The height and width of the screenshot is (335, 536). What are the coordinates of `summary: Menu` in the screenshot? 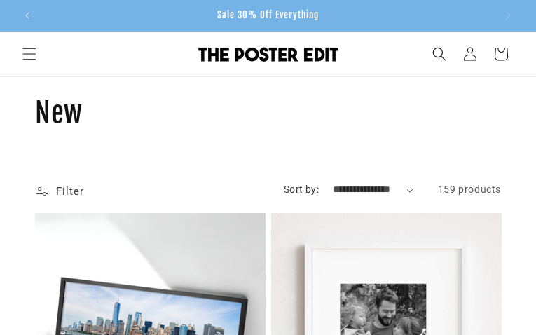 It's located at (29, 54).